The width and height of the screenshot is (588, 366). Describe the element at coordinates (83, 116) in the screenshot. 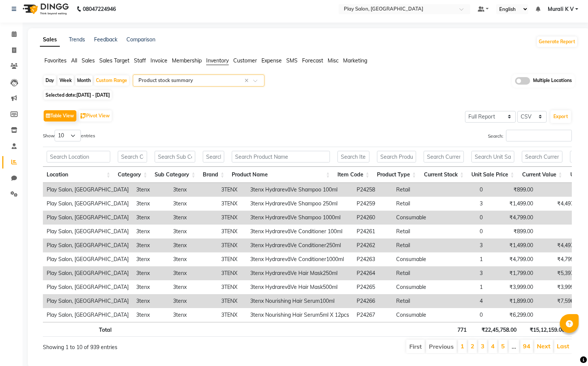

I see `img: pivot.png` at that location.